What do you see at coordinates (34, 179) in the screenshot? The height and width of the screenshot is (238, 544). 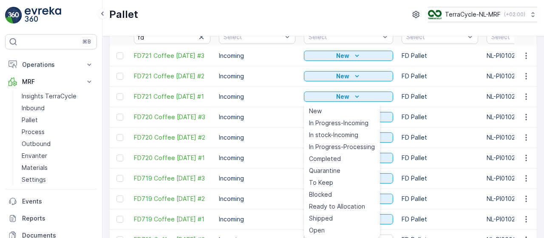 I see `p: Settings` at bounding box center [34, 179].